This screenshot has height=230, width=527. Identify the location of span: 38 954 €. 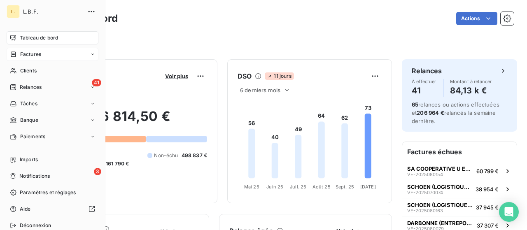
(487, 190).